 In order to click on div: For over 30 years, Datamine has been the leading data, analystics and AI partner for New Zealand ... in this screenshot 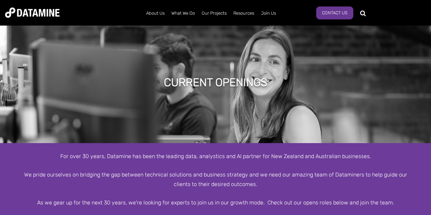, I will do `click(216, 156)`.